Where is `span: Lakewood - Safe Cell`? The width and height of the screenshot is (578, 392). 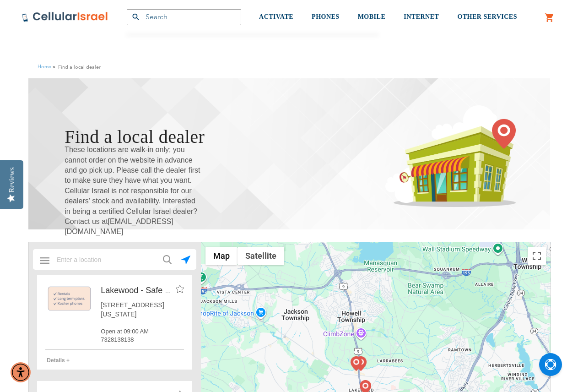
span: Lakewood - Safe Cell is located at coordinates (140, 290).